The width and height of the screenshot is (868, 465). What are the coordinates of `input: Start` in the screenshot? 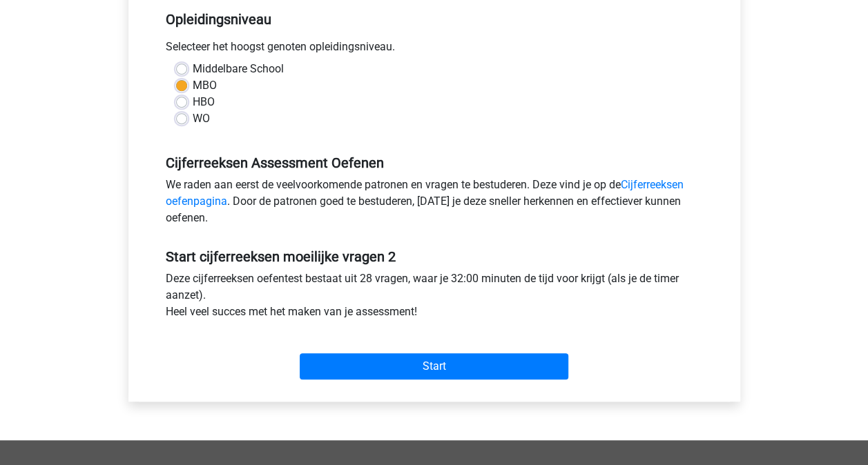 It's located at (434, 366).